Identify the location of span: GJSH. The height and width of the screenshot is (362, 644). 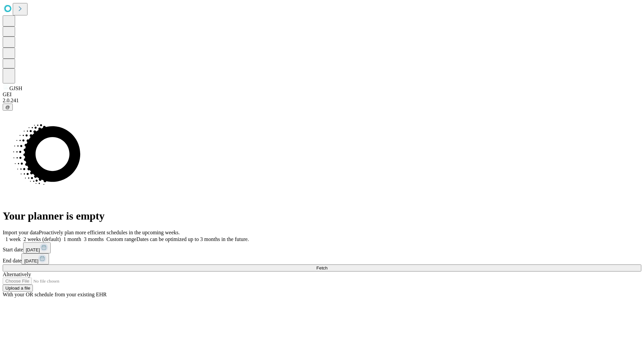
(16, 89).